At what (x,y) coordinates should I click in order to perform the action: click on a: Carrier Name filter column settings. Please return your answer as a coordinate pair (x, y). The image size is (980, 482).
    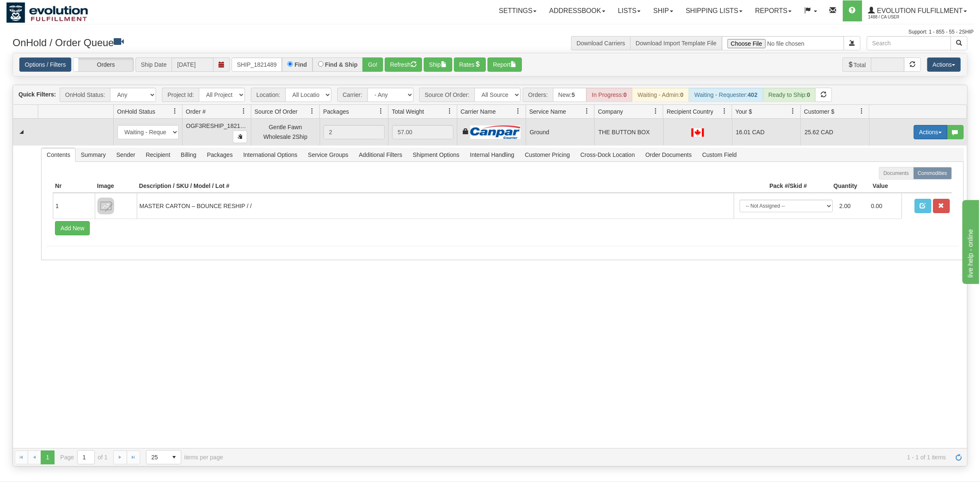
    Looking at the image, I should click on (519, 111).